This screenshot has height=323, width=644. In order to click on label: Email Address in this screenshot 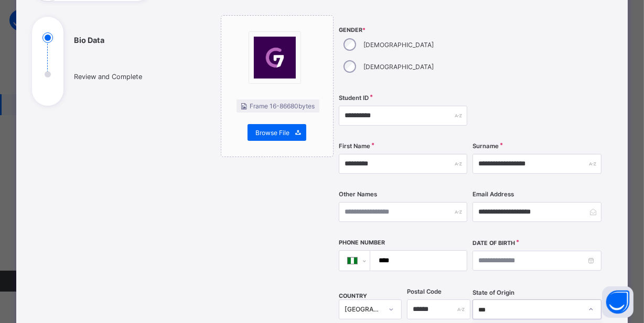, I will do `click(493, 194)`.